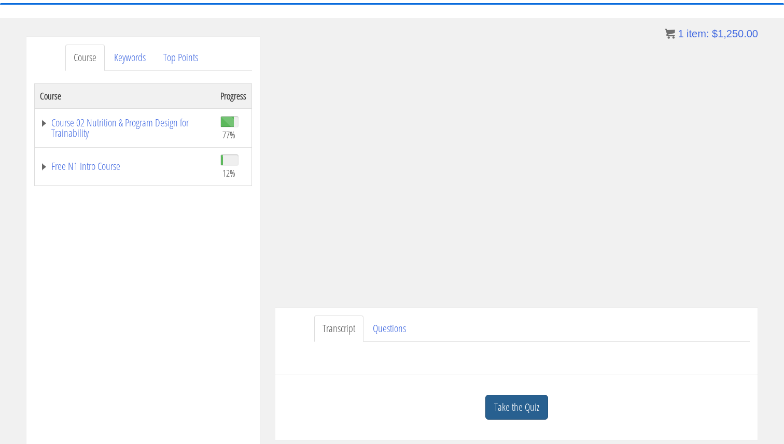 This screenshot has width=784, height=444. I want to click on th: Course, so click(125, 96).